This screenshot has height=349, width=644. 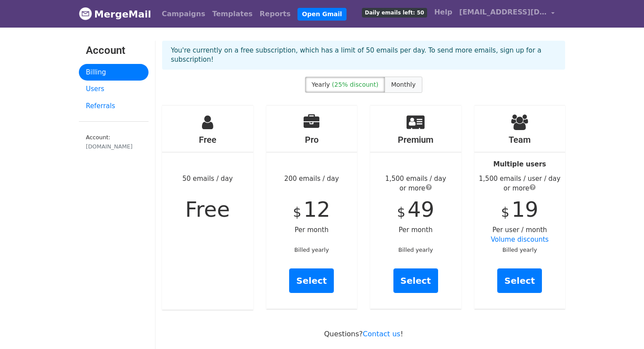 What do you see at coordinates (364, 55) in the screenshot?
I see `p: You're currently on a free subscription, which has a limit of 50 emails per day. To send more ema...` at bounding box center [364, 55].